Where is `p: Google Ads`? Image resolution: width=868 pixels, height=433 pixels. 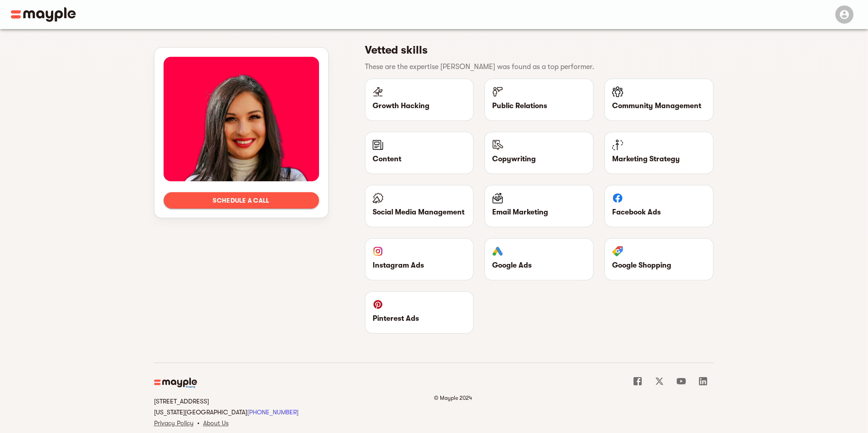 p: Google Ads is located at coordinates (539, 266).